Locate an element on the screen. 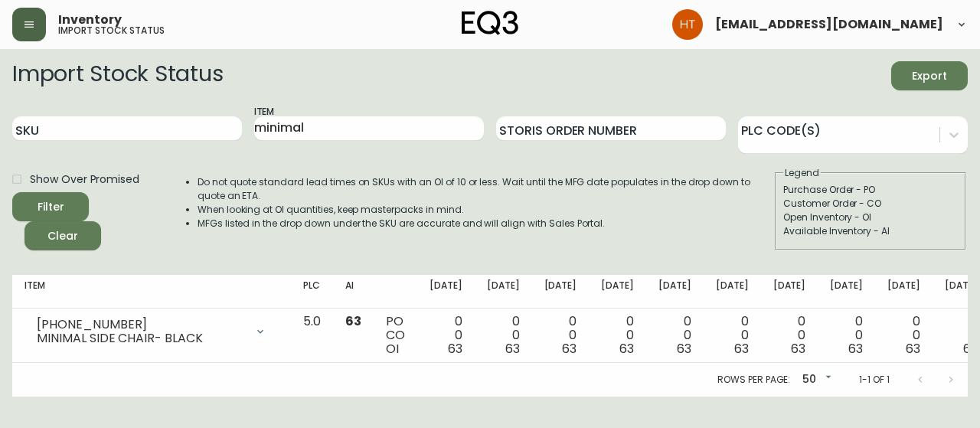  div: MINIMAL SIDE CHAIR- BLACK is located at coordinates (141, 338).